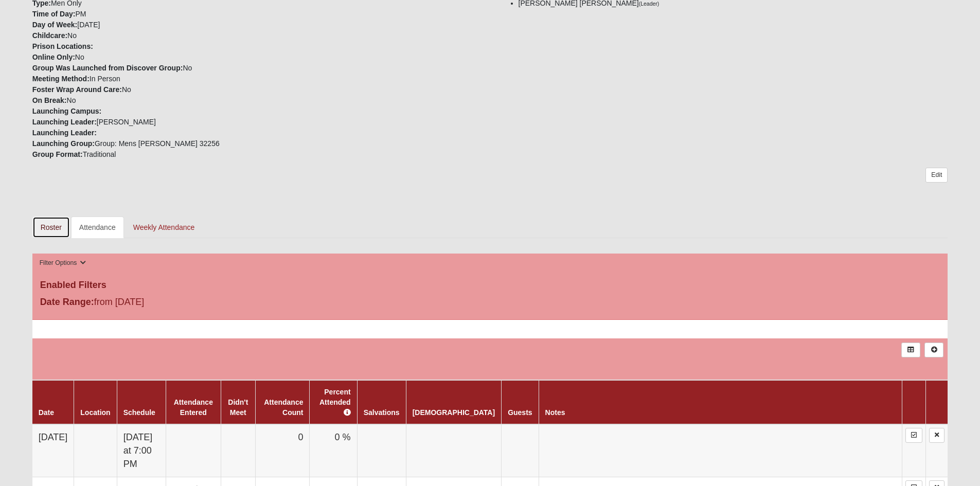 This screenshot has height=486, width=980. I want to click on a: Attendance Count, so click(283, 407).